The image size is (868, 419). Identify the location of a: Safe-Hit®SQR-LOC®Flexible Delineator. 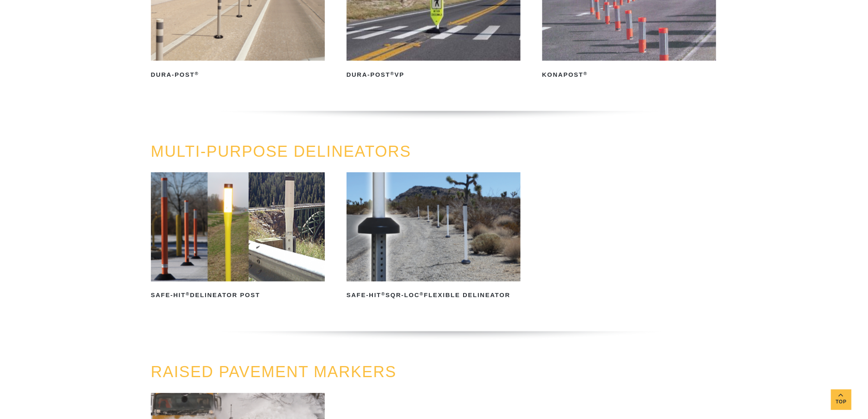
(433, 237).